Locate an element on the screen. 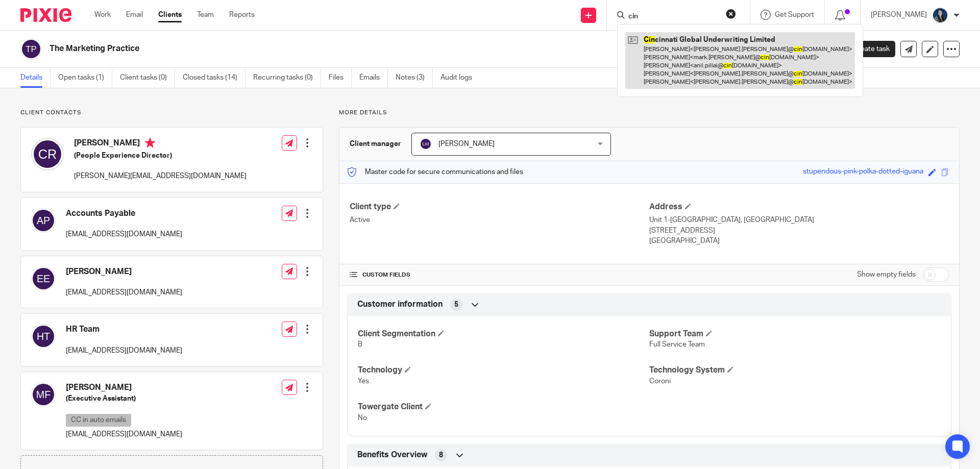 The height and width of the screenshot is (469, 980). span: 5 is located at coordinates (457, 305).